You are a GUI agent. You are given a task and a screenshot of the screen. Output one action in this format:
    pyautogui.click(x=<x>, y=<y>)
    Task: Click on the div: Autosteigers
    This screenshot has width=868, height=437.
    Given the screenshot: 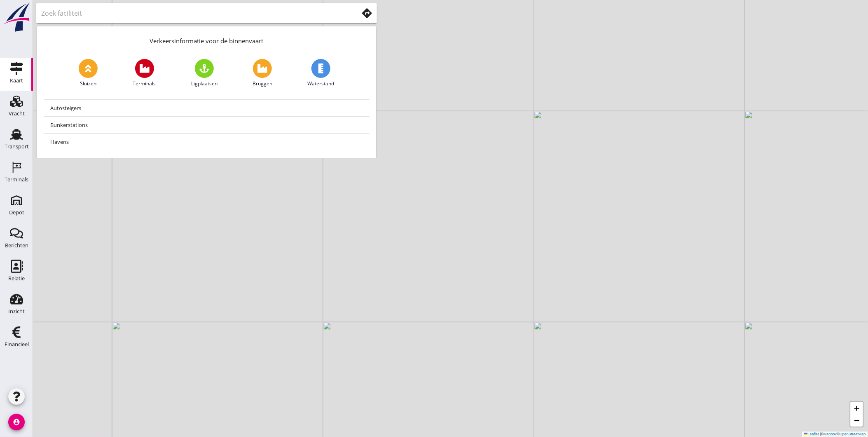 What is the action you would take?
    pyautogui.click(x=206, y=108)
    